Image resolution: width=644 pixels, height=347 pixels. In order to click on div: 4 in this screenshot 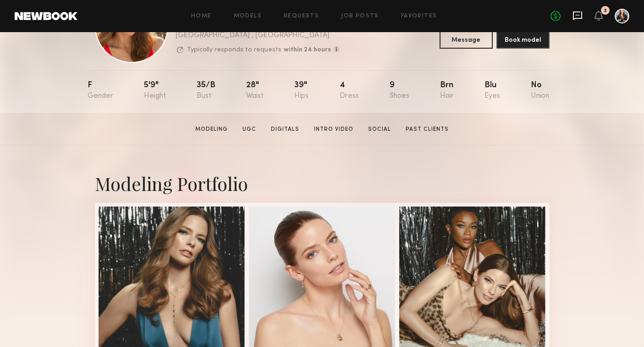, I will do `click(349, 91)`.